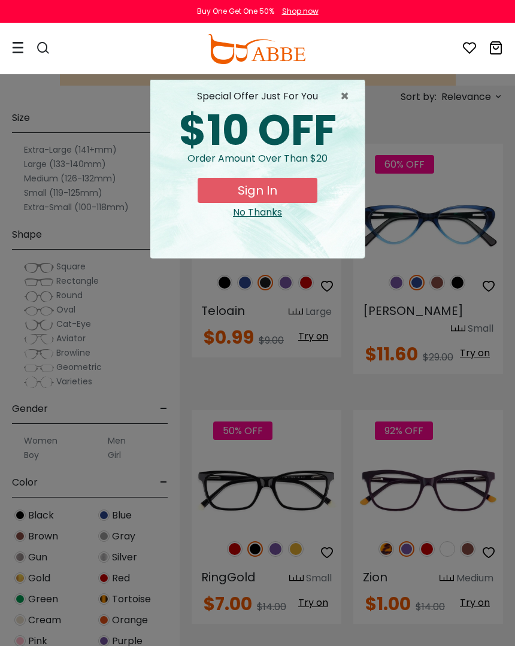  What do you see at coordinates (258, 131) in the screenshot?
I see `div: $10 OFF` at bounding box center [258, 131].